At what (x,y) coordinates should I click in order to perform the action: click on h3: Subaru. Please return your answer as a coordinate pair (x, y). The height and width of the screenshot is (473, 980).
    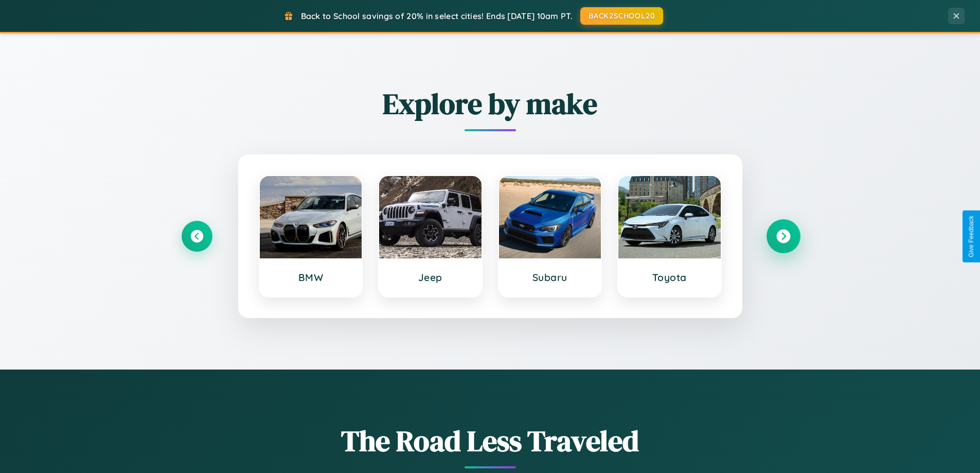
    Looking at the image, I should click on (550, 278).